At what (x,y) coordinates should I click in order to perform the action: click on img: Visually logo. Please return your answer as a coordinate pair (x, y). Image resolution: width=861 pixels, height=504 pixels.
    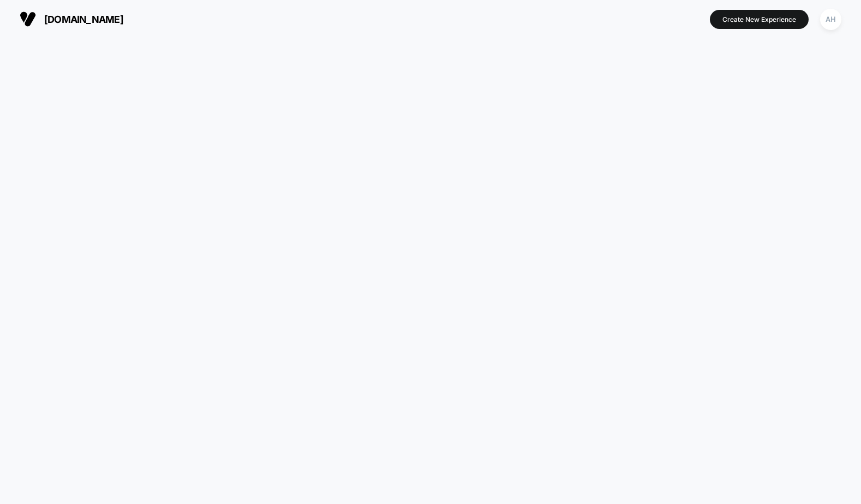
    Looking at the image, I should click on (28, 19).